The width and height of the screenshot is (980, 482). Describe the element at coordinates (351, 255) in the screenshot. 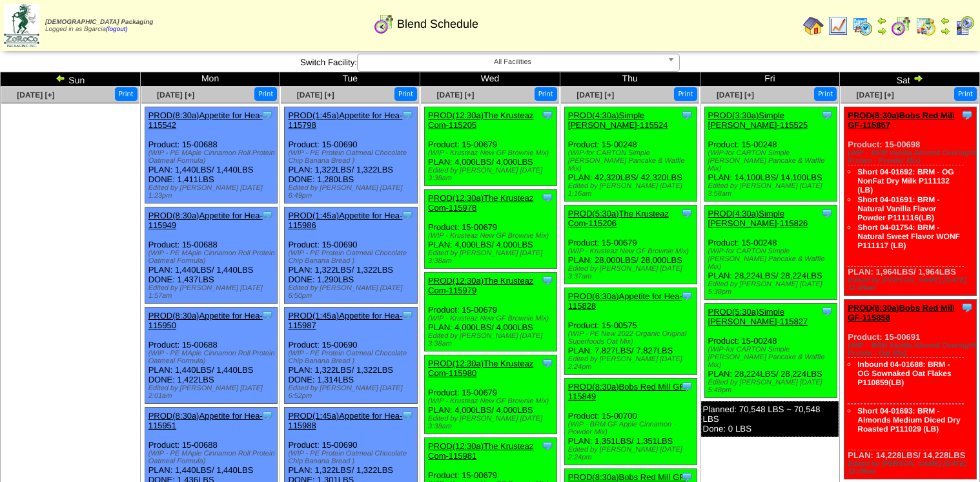

I see `div: Product: 15-00690 PLAN: 1,322LBS / 1,322LBS DONE: 1,290LBS` at that location.